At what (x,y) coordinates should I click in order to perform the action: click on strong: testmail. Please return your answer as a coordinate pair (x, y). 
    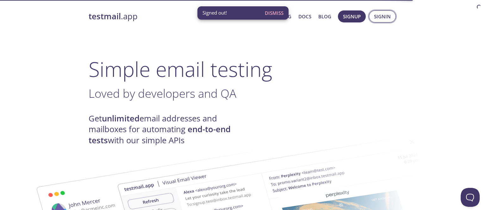
    Looking at the image, I should click on (105, 16).